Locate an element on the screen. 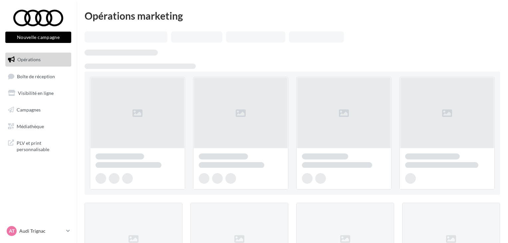 This screenshot has width=508, height=243. span: PLV et print personnalisable is located at coordinates (43, 145).